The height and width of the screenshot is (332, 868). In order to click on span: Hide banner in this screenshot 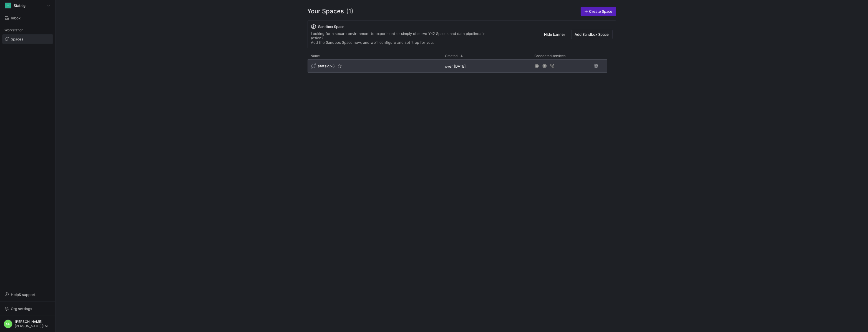, I will do `click(555, 35)`.